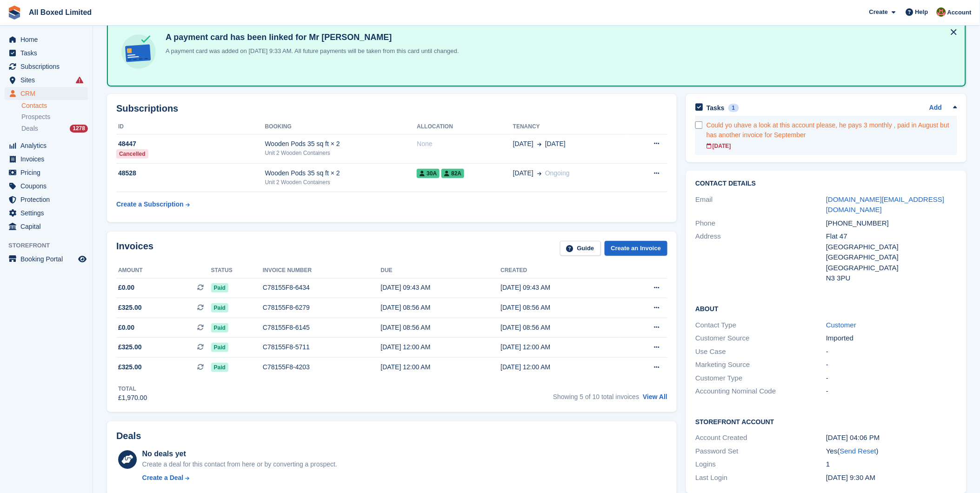 The image size is (980, 493). Describe the element at coordinates (761, 205) in the screenshot. I see `div: Email` at that location.